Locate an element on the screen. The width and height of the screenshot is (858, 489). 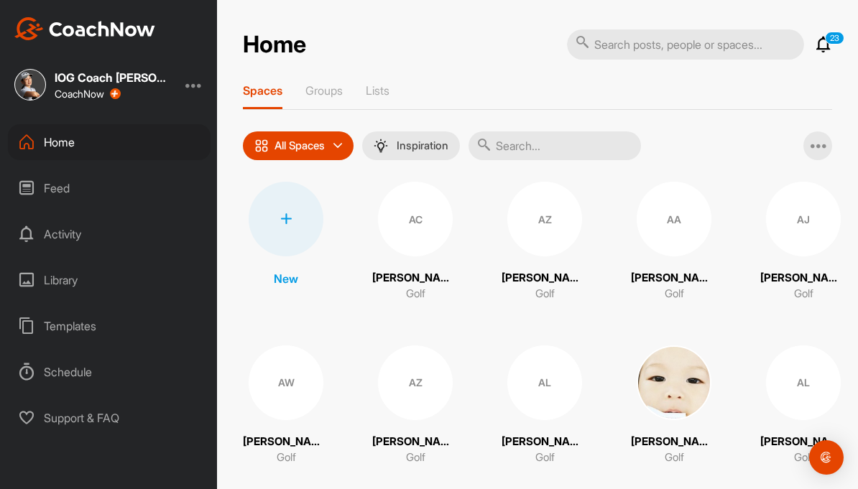
div: Templates is located at coordinates (109, 326).